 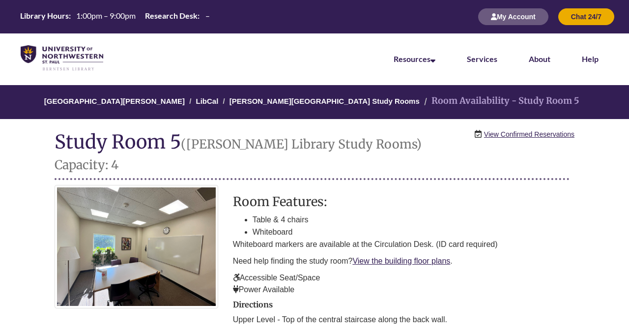 I want to click on a: LibCal, so click(x=207, y=101).